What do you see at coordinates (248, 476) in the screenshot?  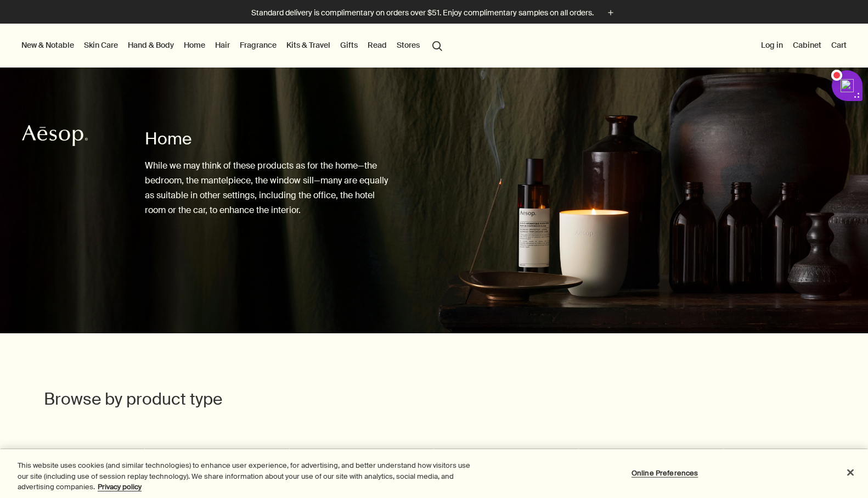 I see `div: This website uses cookies (and similar technologies) to enhance user experience, for advertising,...` at bounding box center [248, 476].